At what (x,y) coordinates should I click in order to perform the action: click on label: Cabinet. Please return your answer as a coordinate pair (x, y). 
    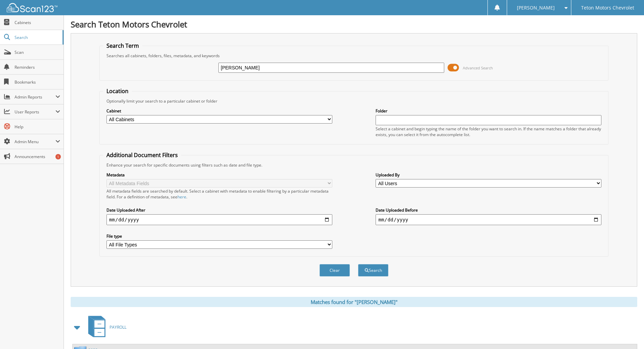
    Looking at the image, I should click on (219, 111).